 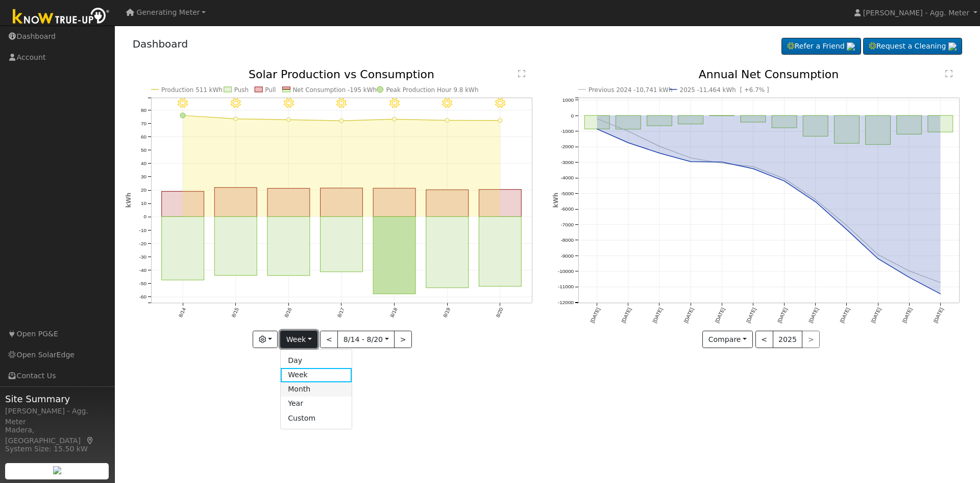 What do you see at coordinates (161, 44) in the screenshot?
I see `a: Dashboard` at bounding box center [161, 44].